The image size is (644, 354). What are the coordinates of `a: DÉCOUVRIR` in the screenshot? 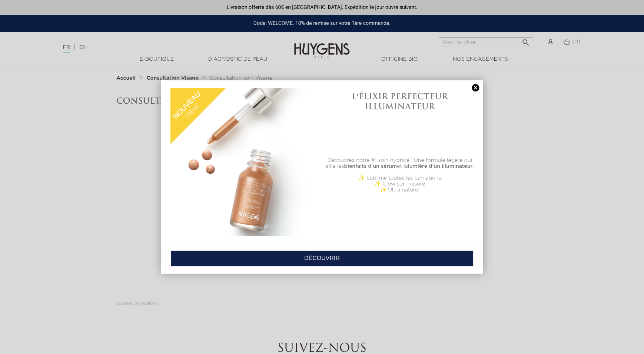 It's located at (322, 259).